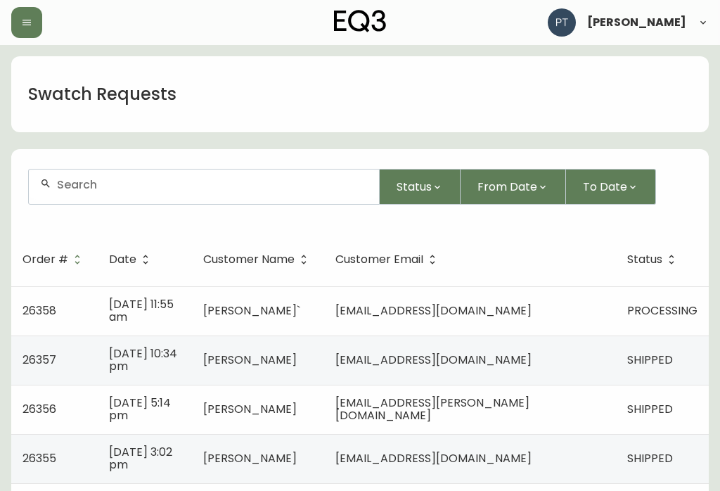 This screenshot has height=491, width=720. Describe the element at coordinates (39, 359) in the screenshot. I see `span: 26357` at that location.